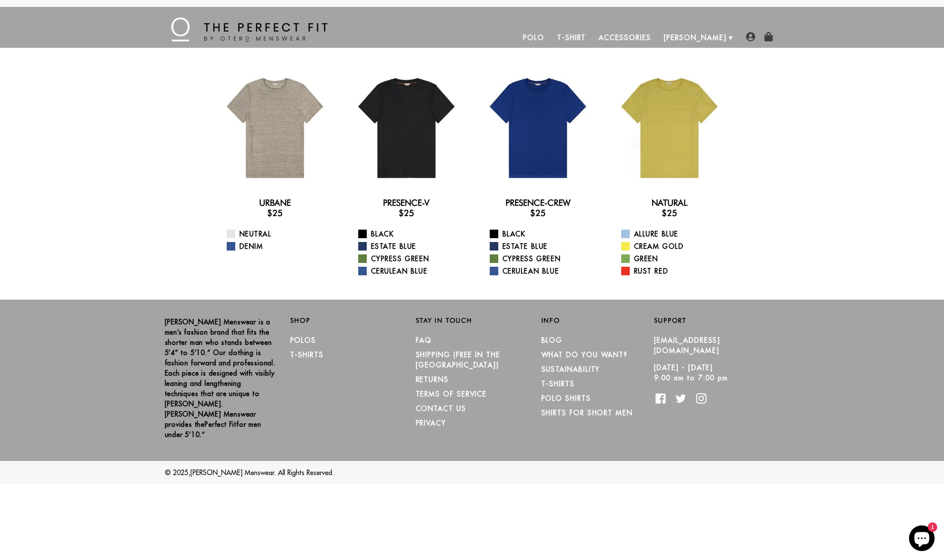  Describe the element at coordinates (675, 246) in the screenshot. I see `a: Cream Gold` at that location.